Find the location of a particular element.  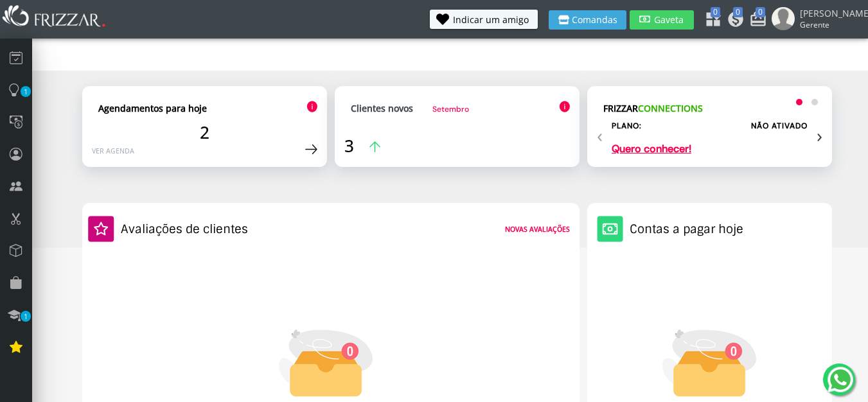

span: Indicar um amigo is located at coordinates (491, 20).